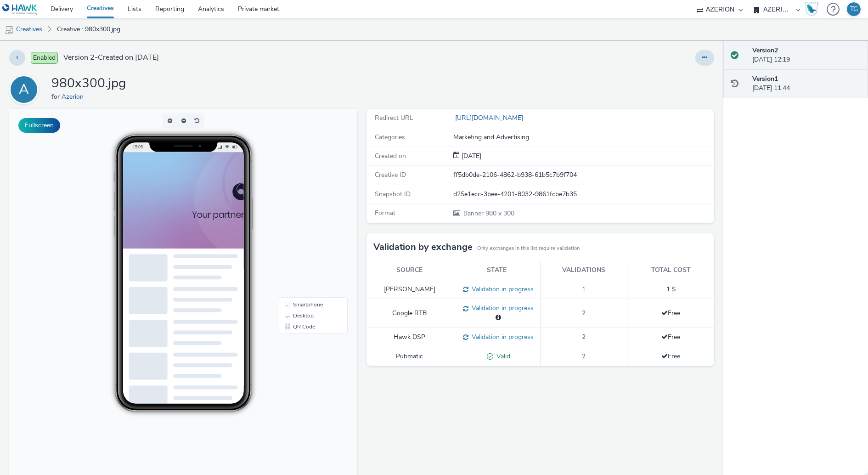  I want to click on span: Snapshot ID, so click(393, 194).